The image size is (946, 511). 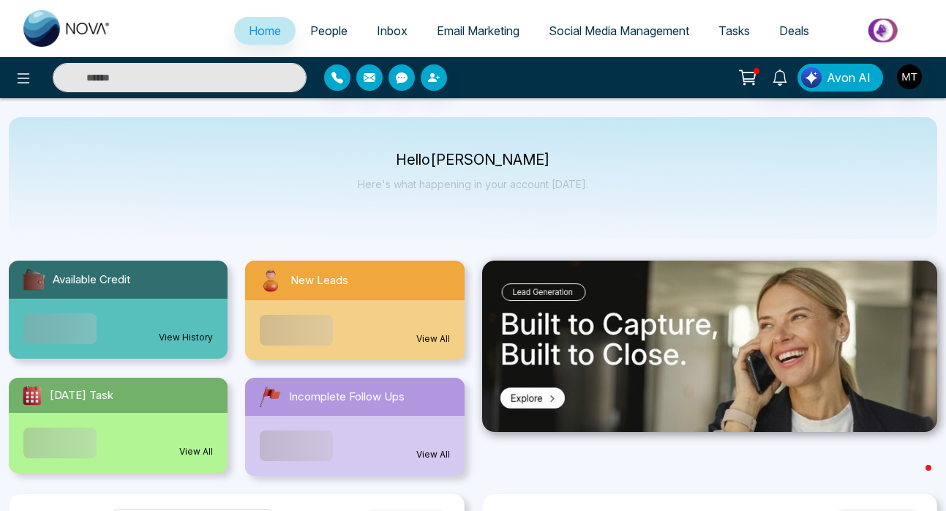 I want to click on img: availableCredit.svg, so click(x=34, y=280).